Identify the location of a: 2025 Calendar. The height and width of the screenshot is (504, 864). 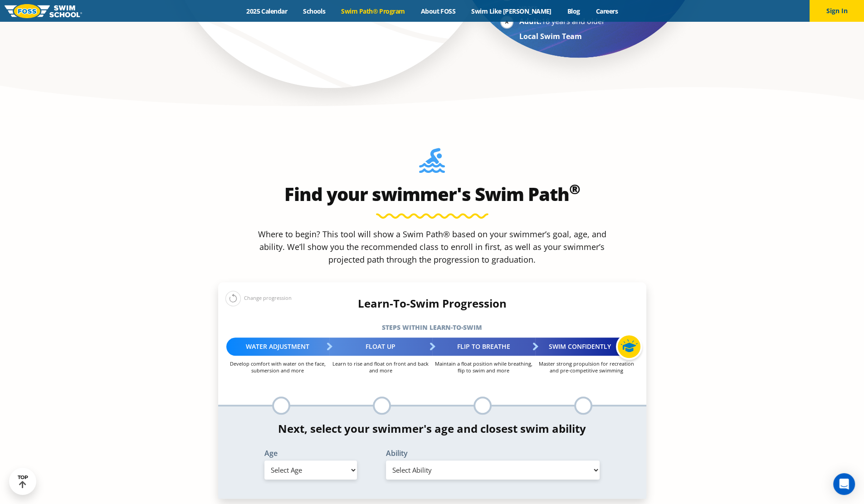
(267, 11).